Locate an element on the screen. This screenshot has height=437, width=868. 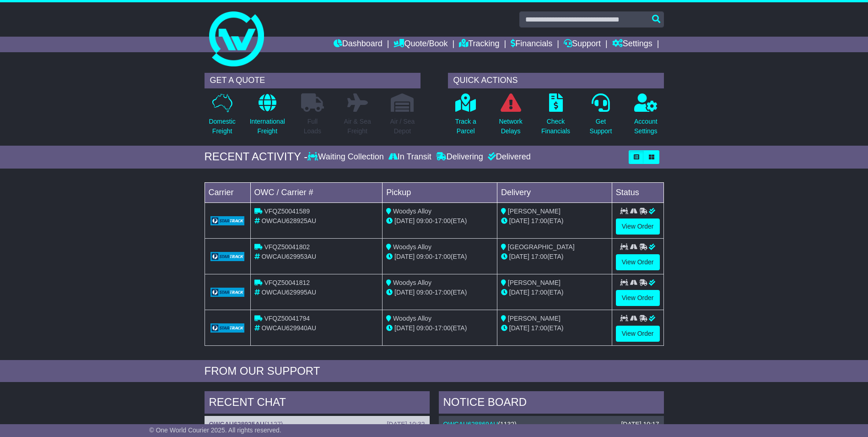
span: © One World Courier 2025. All rights reserved. is located at coordinates (215, 430).